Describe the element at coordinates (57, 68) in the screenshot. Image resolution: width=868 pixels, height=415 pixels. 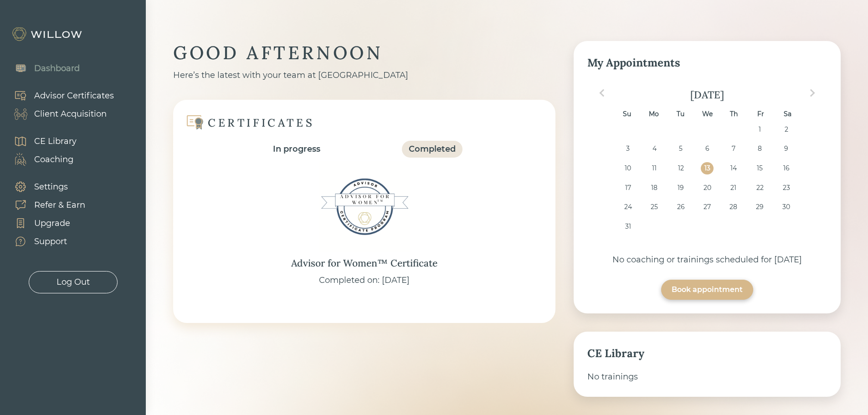
I see `div: Dashboard` at that location.